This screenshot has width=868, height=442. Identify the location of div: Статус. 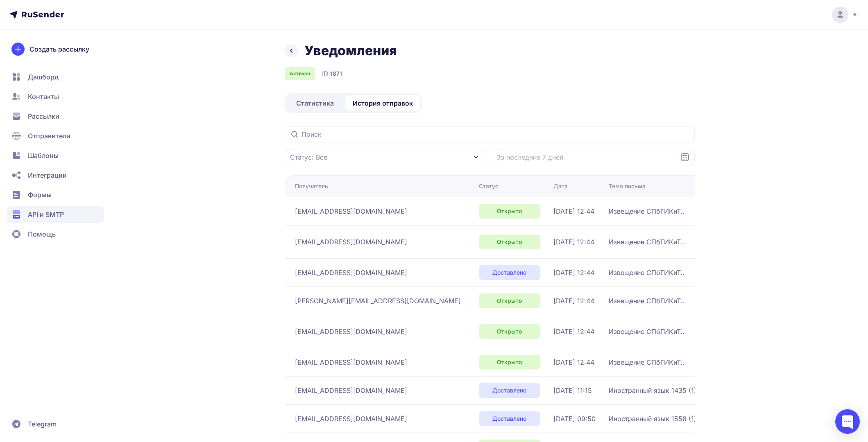
(489, 187).